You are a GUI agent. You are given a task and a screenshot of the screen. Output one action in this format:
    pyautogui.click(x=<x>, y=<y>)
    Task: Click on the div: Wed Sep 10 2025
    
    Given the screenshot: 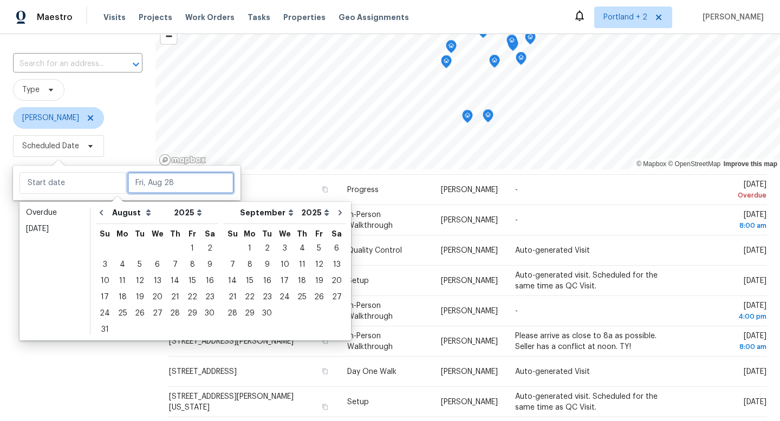 What is the action you would take?
    pyautogui.click(x=284, y=265)
    